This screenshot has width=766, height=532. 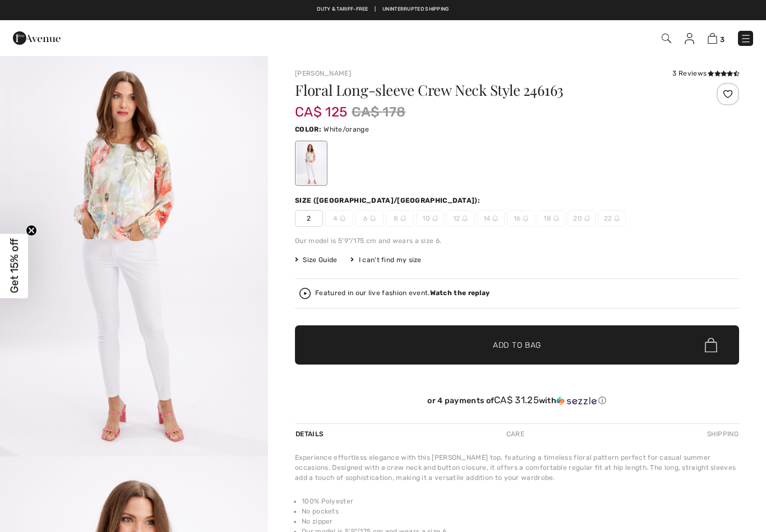 I want to click on img: 1ère Avenue, so click(x=36, y=38).